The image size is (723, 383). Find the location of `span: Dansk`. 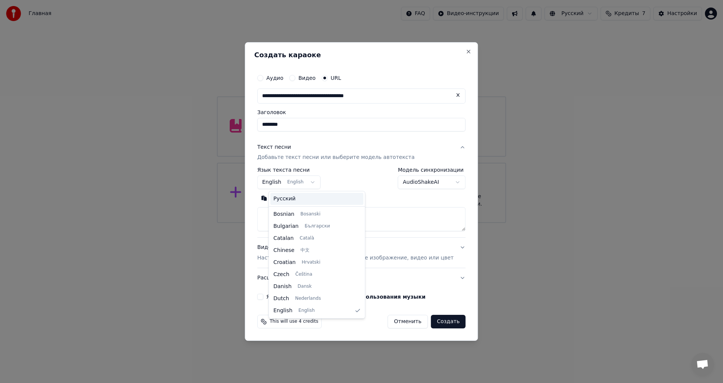

span: Dansk is located at coordinates (304, 287).